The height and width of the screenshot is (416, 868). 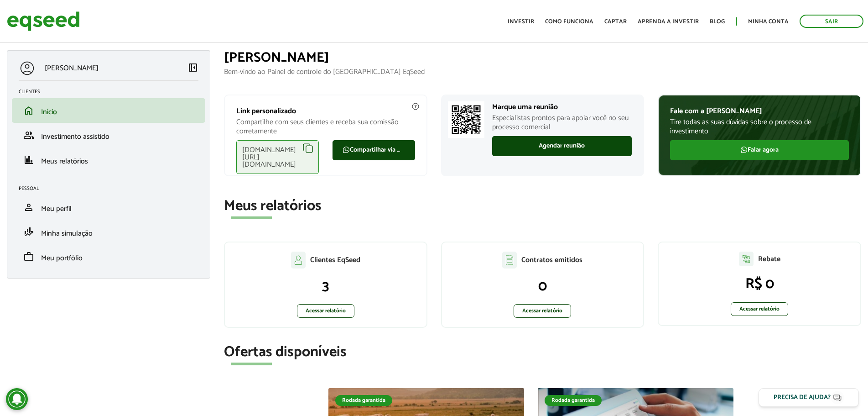 What do you see at coordinates (768, 21) in the screenshot?
I see `a: Minha conta` at bounding box center [768, 21].